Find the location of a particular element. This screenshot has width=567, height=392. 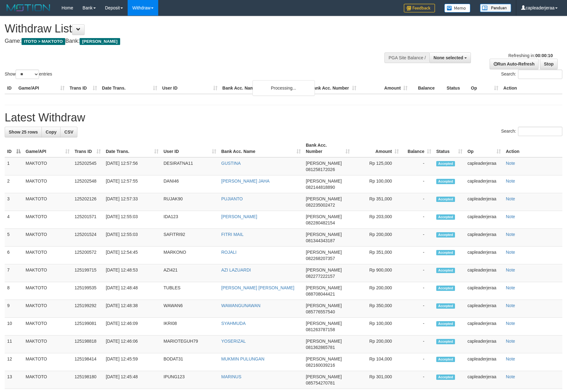

td: Rp 351,000 is located at coordinates (376, 202).